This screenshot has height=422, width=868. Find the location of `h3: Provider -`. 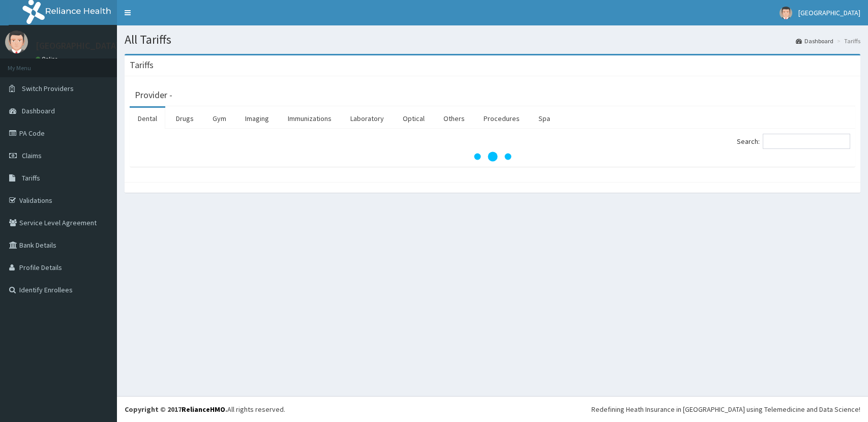

h3: Provider - is located at coordinates (154, 95).